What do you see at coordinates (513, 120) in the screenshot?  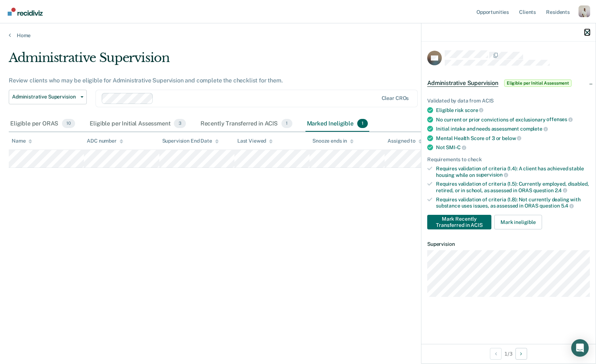 I see `div: No current or prior convictions of exclusionary` at bounding box center [513, 120].